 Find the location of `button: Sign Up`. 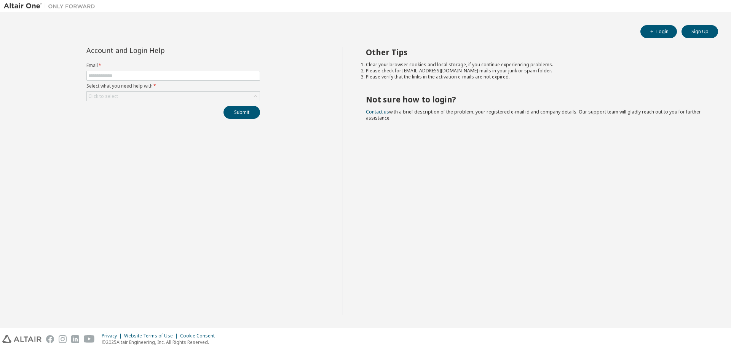

button: Sign Up is located at coordinates (700, 32).